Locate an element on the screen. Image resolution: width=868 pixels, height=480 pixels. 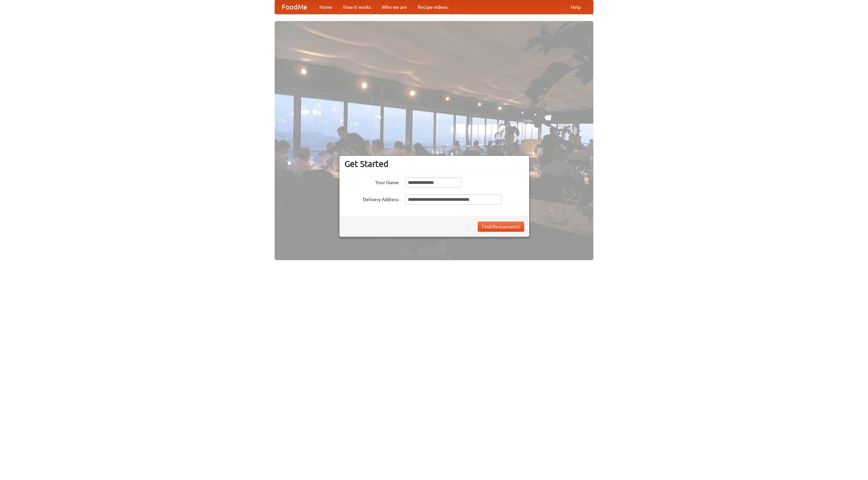
h3: Get Started is located at coordinates (434, 164).